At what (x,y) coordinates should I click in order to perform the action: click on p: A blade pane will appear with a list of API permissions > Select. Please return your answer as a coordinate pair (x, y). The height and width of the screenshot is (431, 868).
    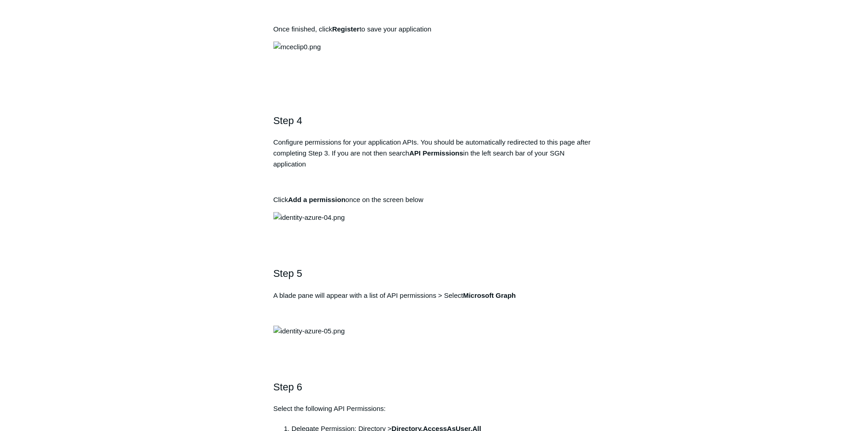
    Looking at the image, I should click on (434, 295).